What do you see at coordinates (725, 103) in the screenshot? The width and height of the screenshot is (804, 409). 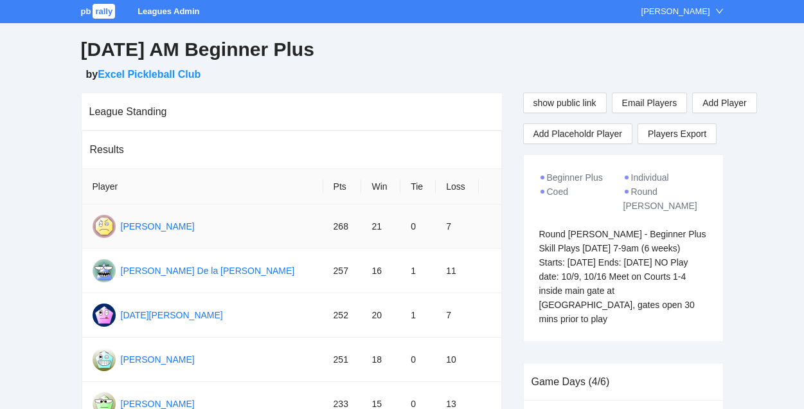 I see `button: Add Player` at bounding box center [725, 103].